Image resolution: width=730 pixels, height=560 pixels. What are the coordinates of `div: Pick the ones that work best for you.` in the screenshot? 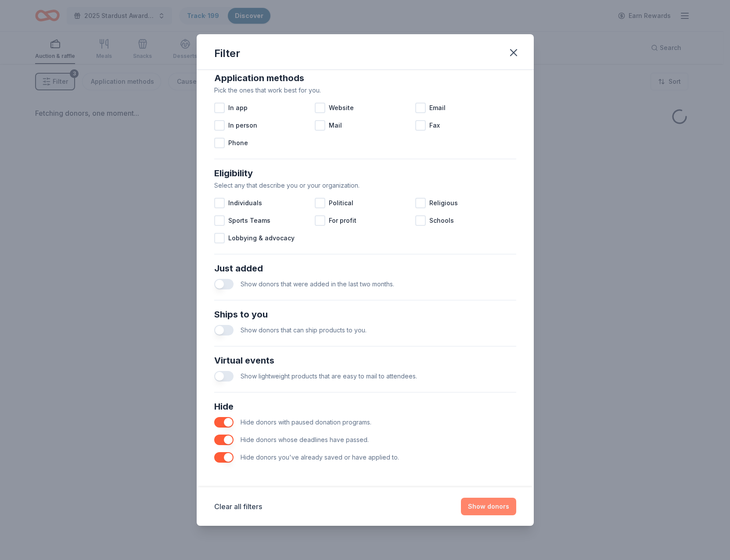 It's located at (365, 90).